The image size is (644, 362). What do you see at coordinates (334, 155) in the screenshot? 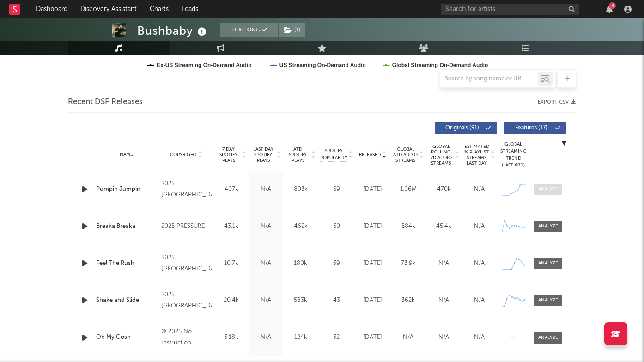
I see `span: Spotify Popularity` at bounding box center [334, 155].